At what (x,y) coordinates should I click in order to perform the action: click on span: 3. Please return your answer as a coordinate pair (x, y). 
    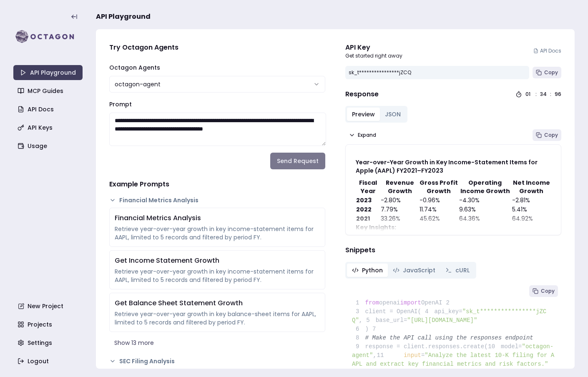
    Looking at the image, I should click on (359, 311).